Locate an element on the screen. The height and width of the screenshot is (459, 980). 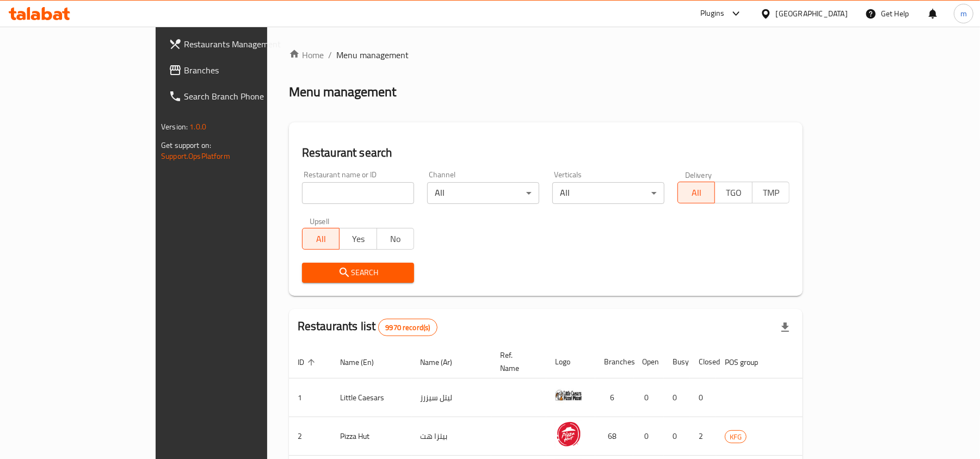
span: Menu management is located at coordinates (372, 55).